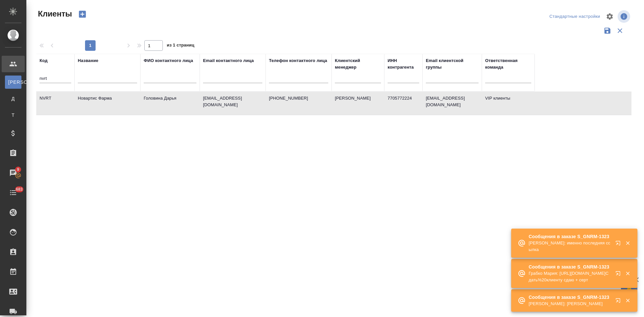  What do you see at coordinates (83, 14) in the screenshot?
I see `button: Создать` at bounding box center [83, 14].